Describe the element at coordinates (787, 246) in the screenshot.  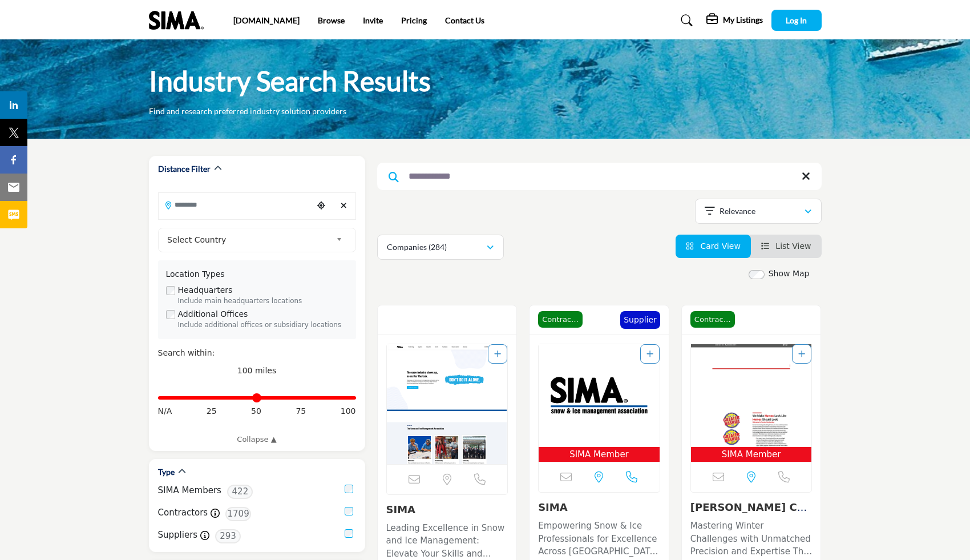
I see `a: View List` at that location.